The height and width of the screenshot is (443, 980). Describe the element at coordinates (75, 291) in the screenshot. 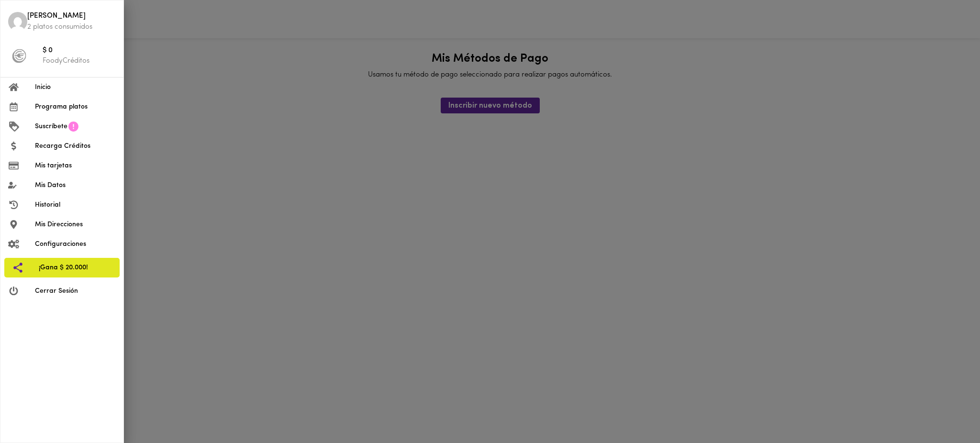

I see `span: Cerrar Sesión` at that location.